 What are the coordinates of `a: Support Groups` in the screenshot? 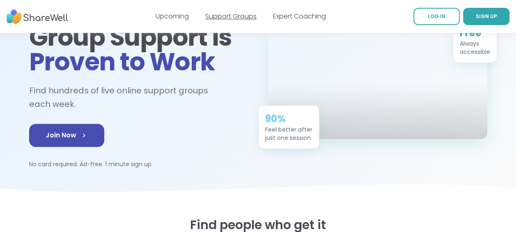 It's located at (231, 16).